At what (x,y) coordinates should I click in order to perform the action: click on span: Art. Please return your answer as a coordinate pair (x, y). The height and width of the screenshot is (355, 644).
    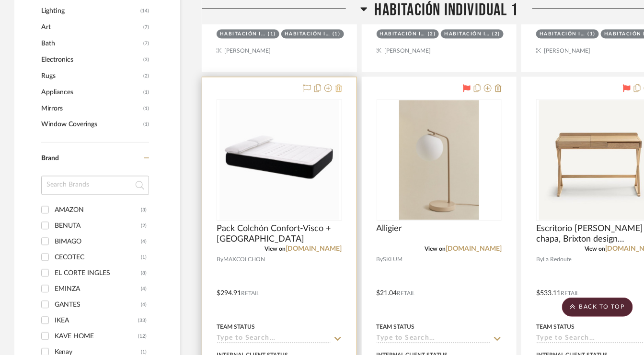
    Looking at the image, I should click on (91, 27).